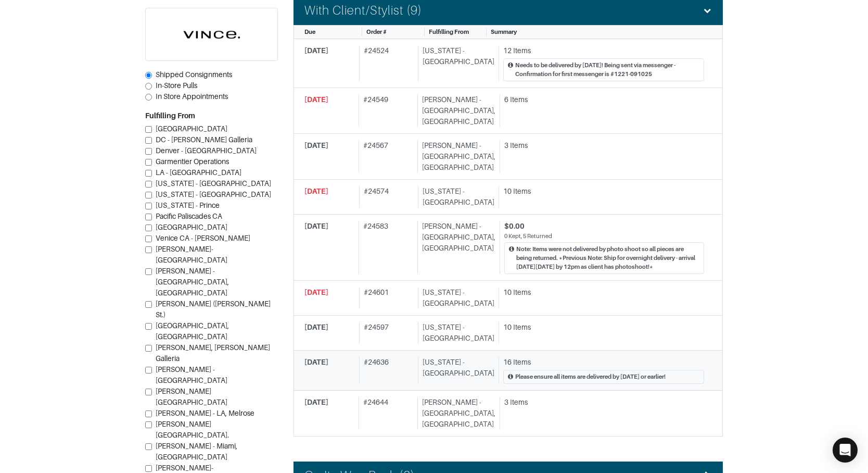  I want to click on div: # 24567, so click(386, 156).